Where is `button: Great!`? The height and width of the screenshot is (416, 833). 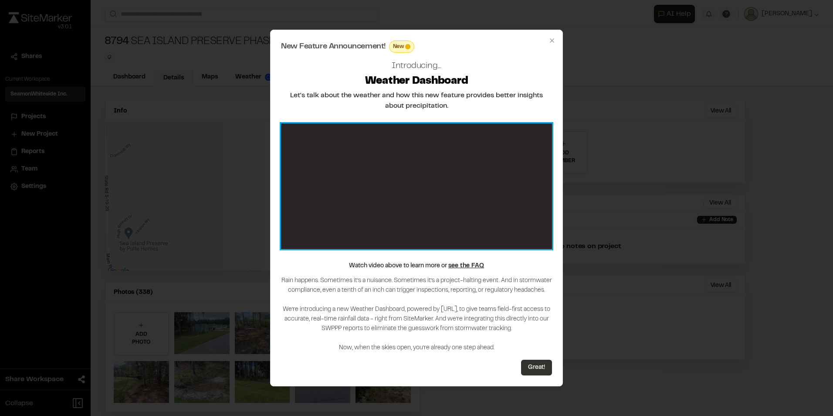 button: Great! is located at coordinates (537, 367).